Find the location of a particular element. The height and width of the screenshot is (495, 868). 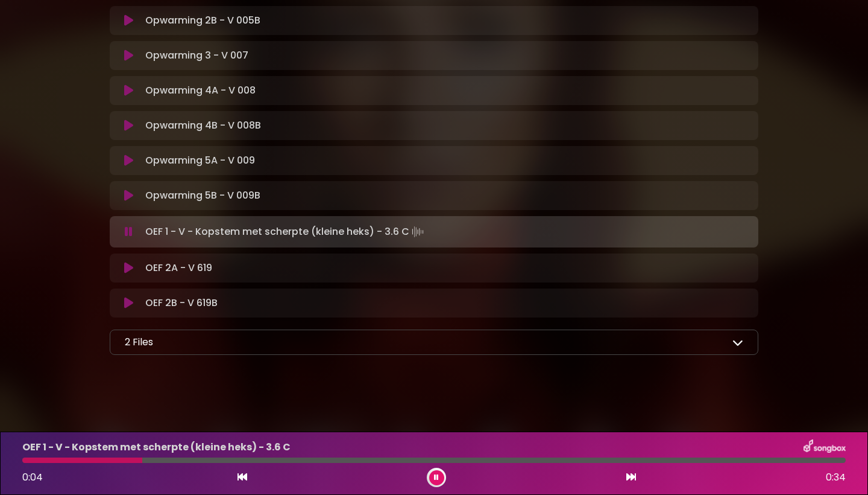

p: Opwarming 2B - V 005B is located at coordinates (202, 20).